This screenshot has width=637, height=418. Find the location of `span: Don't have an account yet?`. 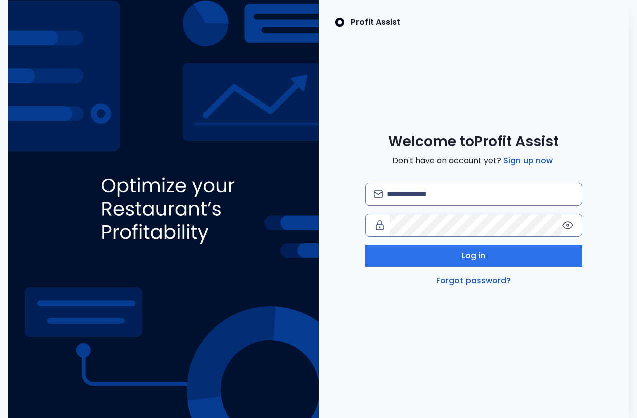

span: Don't have an account yet? is located at coordinates (473, 161).